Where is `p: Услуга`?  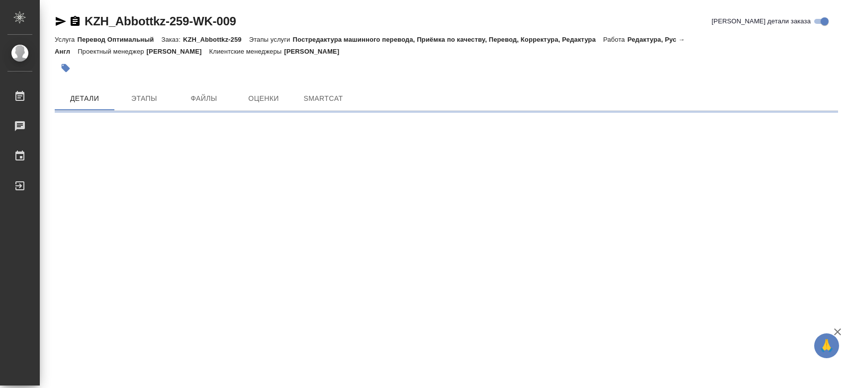
p: Услуга is located at coordinates (66, 39).